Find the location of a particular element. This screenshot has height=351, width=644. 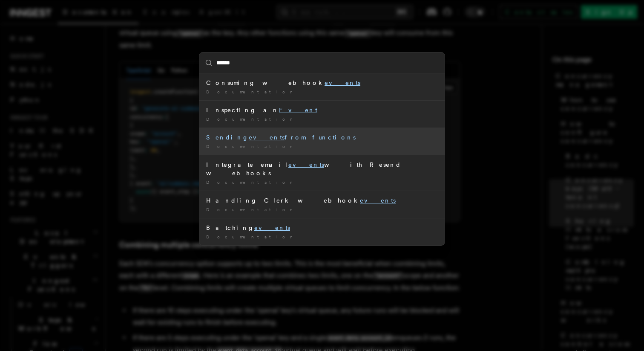

div: Integrate email with Resend webhooks is located at coordinates (322, 169).